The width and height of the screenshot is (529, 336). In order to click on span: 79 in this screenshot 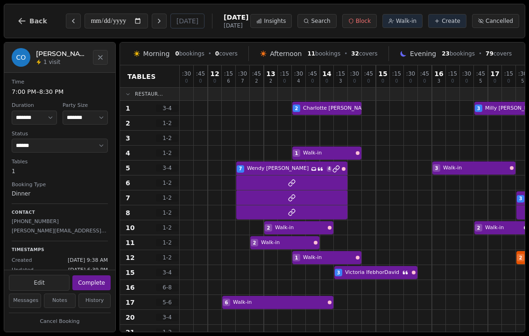, I will do `click(489, 54)`.